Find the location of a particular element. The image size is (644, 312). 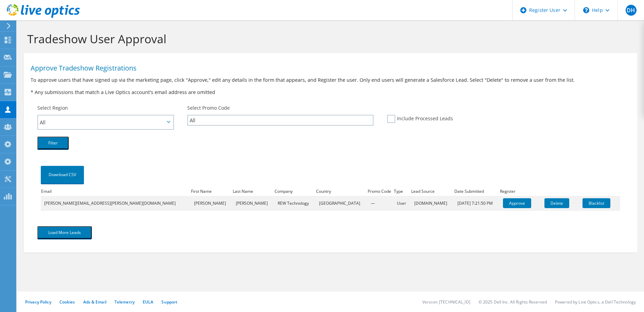

a: Delete is located at coordinates (557, 203).